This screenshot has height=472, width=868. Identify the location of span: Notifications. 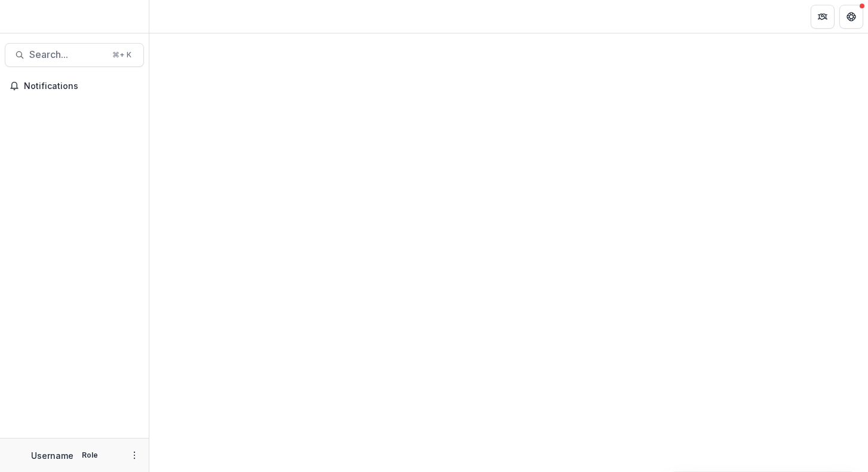
(81, 87).